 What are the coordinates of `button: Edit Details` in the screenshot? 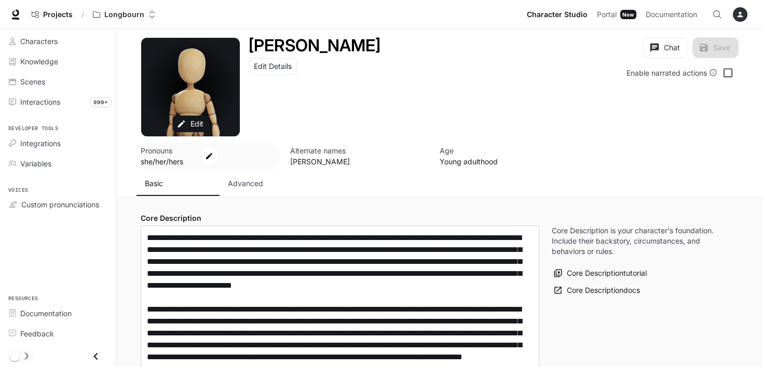 It's located at (272, 66).